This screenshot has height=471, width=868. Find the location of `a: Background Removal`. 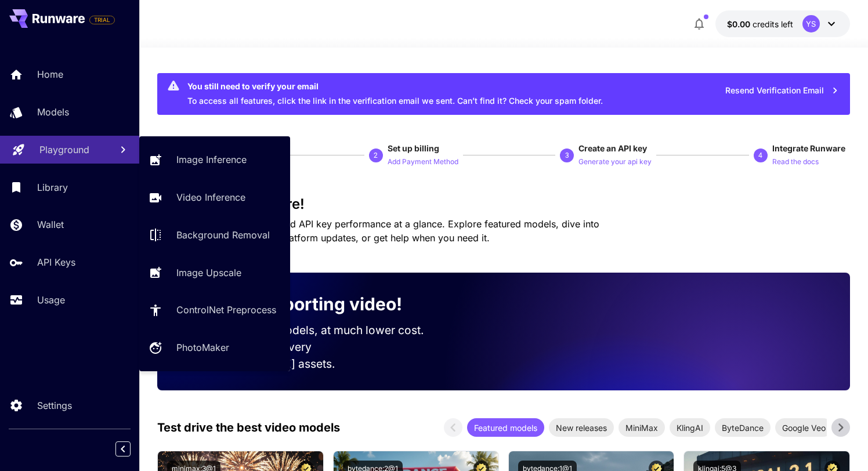

a: Background Removal is located at coordinates (215, 235).